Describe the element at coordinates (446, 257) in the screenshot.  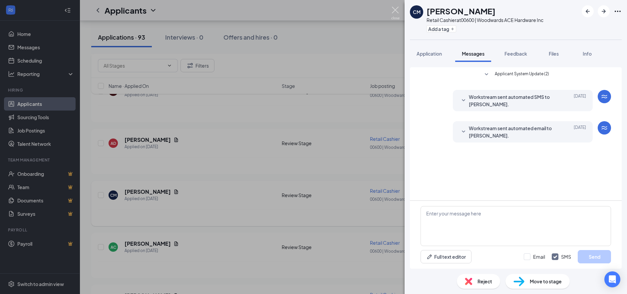
I see `button: Full text editorPen` at that location.